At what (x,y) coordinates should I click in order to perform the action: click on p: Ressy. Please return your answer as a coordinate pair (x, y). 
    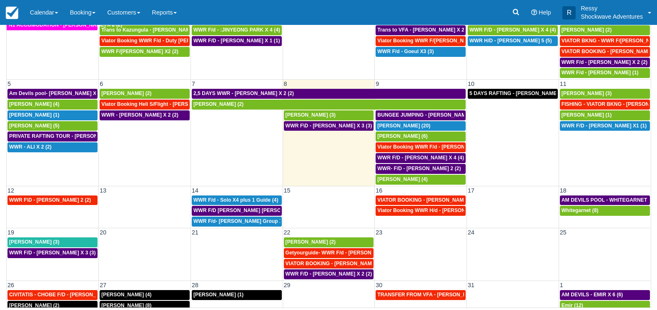
    Looking at the image, I should click on (611, 8).